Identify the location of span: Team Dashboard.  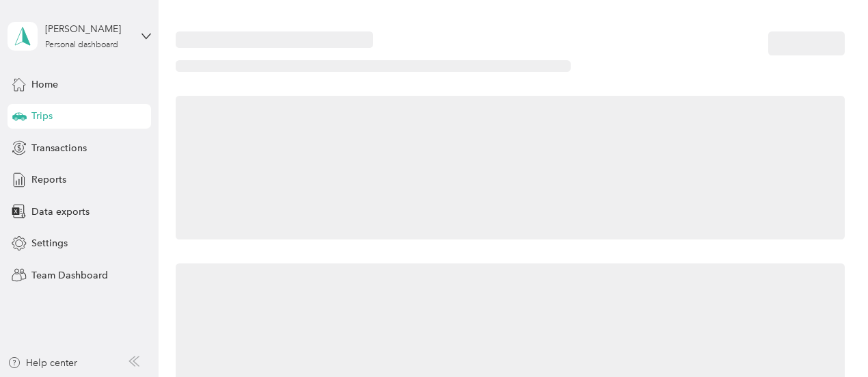
(69, 275).